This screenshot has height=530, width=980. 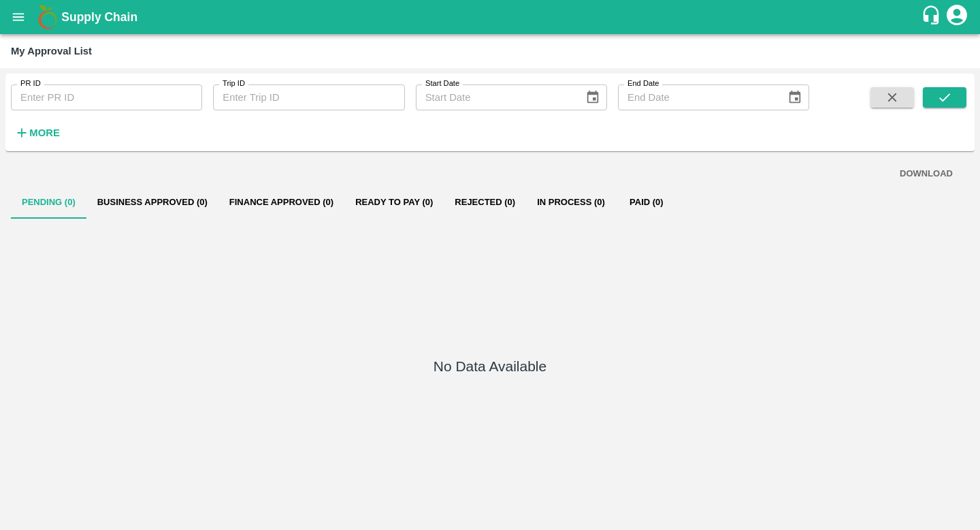 What do you see at coordinates (37, 133) in the screenshot?
I see `button: More` at bounding box center [37, 133].